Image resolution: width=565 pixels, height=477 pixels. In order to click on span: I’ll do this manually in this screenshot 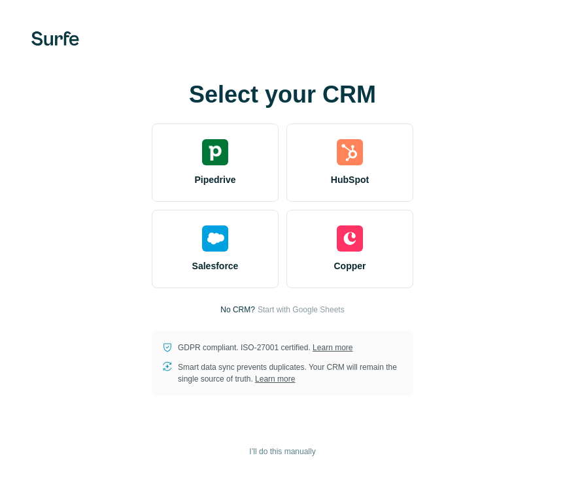, I will do `click(282, 452)`.